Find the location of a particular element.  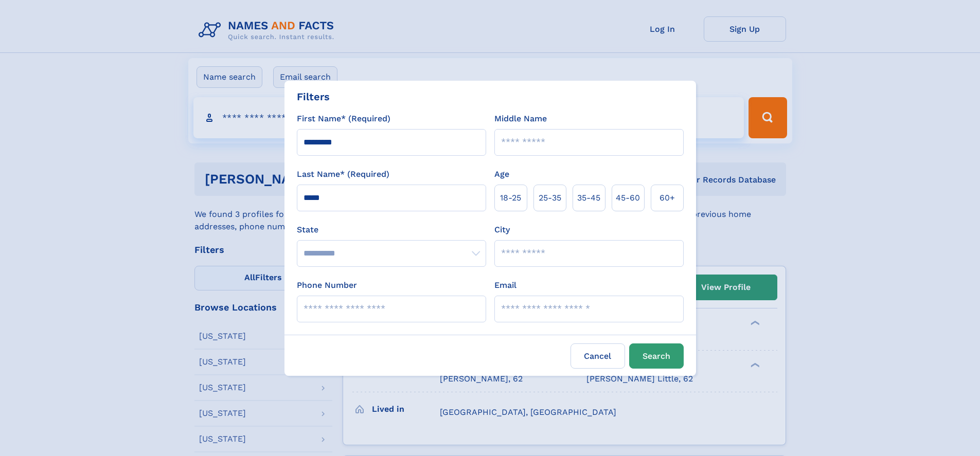

span: 35‑45 is located at coordinates (588, 198).